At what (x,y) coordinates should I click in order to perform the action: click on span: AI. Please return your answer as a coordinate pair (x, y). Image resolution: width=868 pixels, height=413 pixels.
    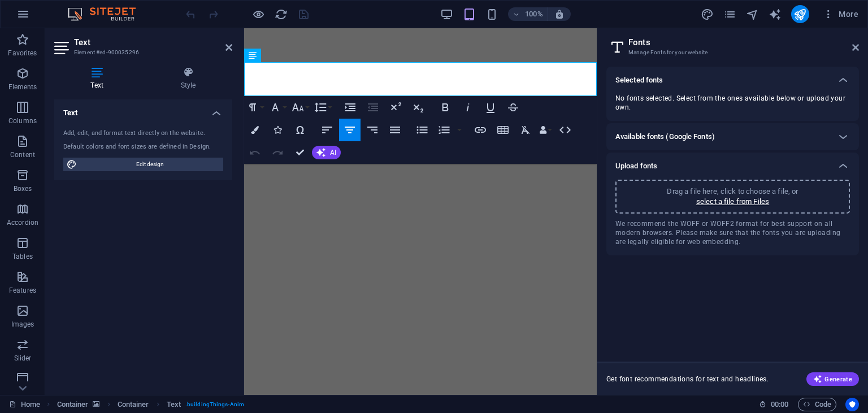
    Looking at the image, I should click on (333, 152).